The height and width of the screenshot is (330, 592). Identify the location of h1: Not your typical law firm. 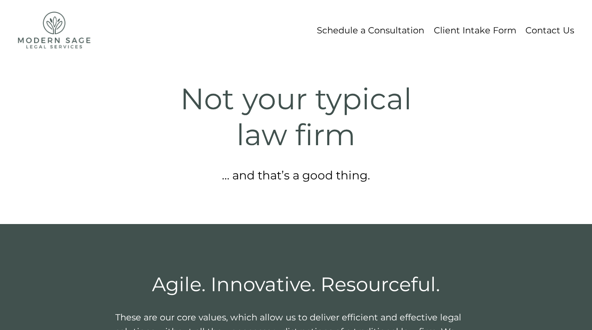
(296, 117).